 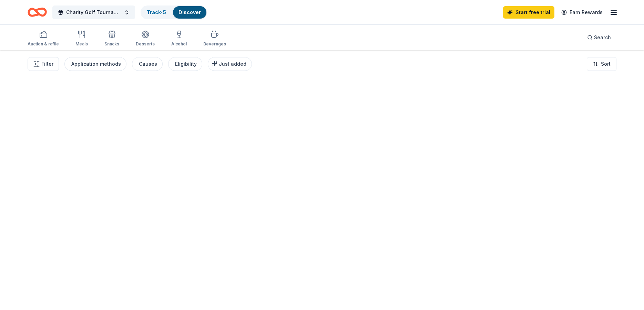 I want to click on span: Sort, so click(x=606, y=64).